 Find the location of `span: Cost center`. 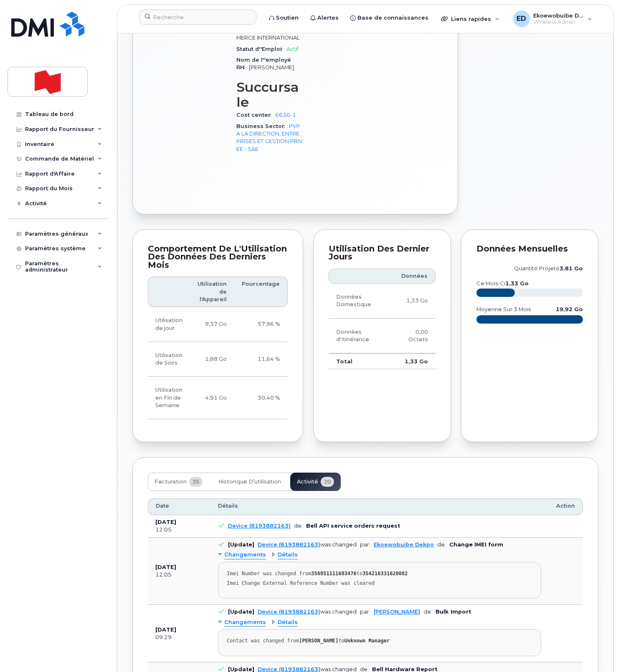

span: Cost center is located at coordinates (255, 115).